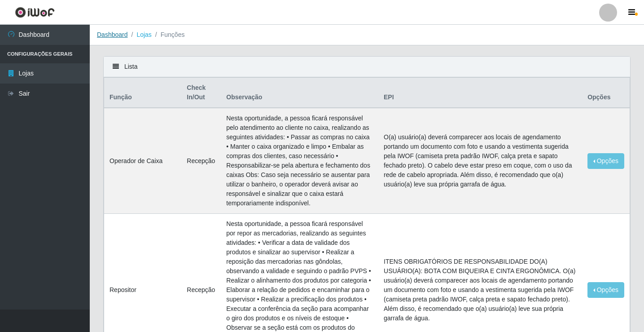 The height and width of the screenshot is (332, 644). I want to click on a: Dashboard, so click(112, 35).